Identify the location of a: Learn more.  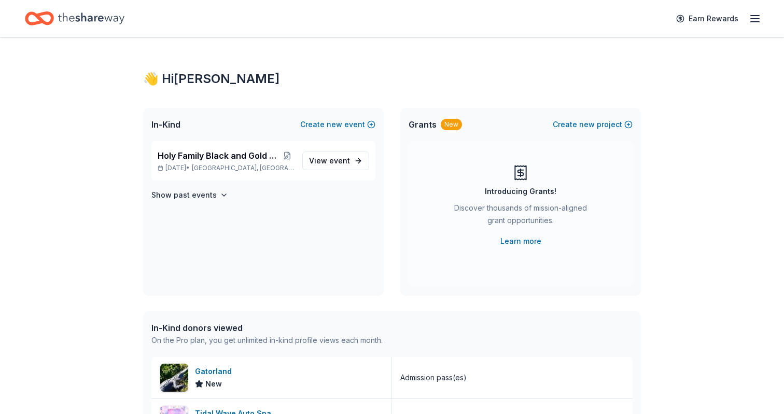
(520, 241).